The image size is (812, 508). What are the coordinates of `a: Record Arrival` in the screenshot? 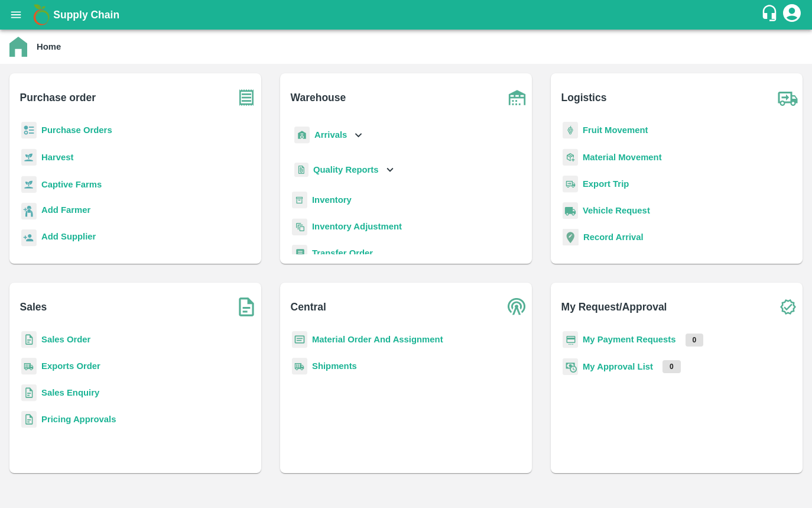 It's located at (614, 237).